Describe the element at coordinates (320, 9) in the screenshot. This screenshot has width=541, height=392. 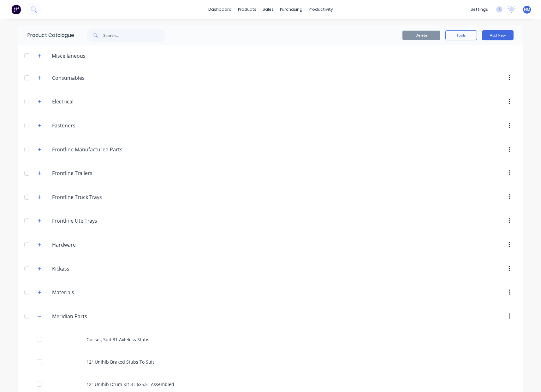
I see `div: productivity` at that location.